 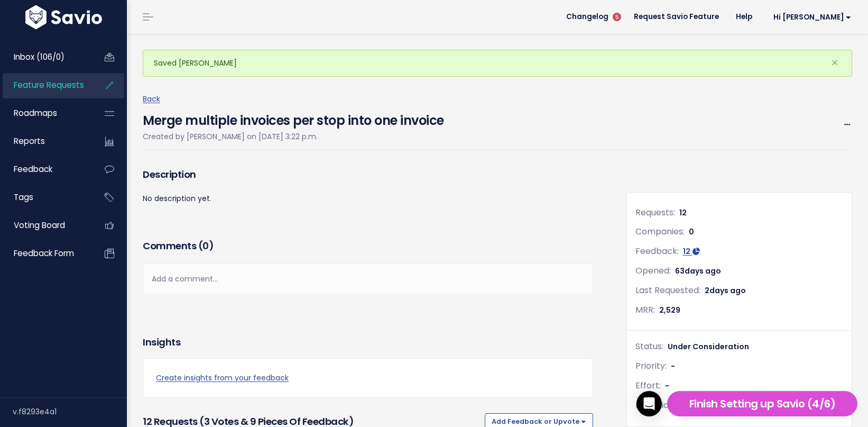 I want to click on a: Inbox (106/0), so click(x=45, y=57).